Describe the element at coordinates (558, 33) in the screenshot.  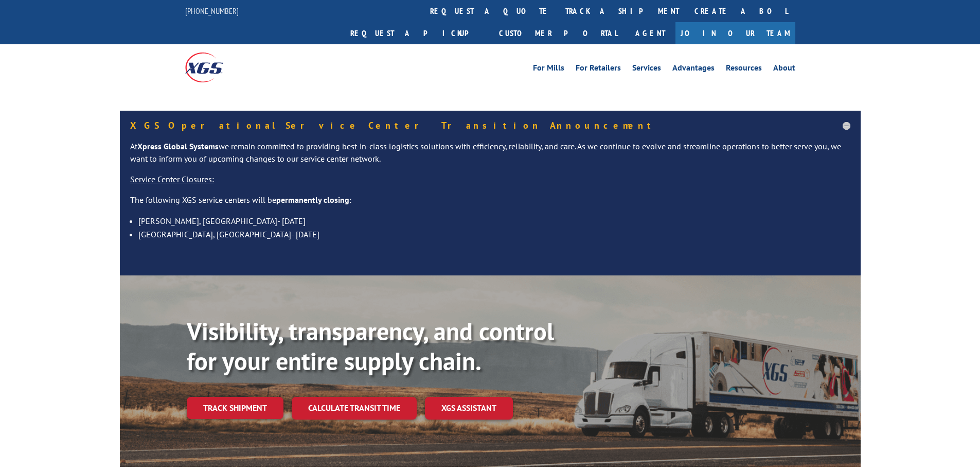
I see `a: Customer Portal` at that location.